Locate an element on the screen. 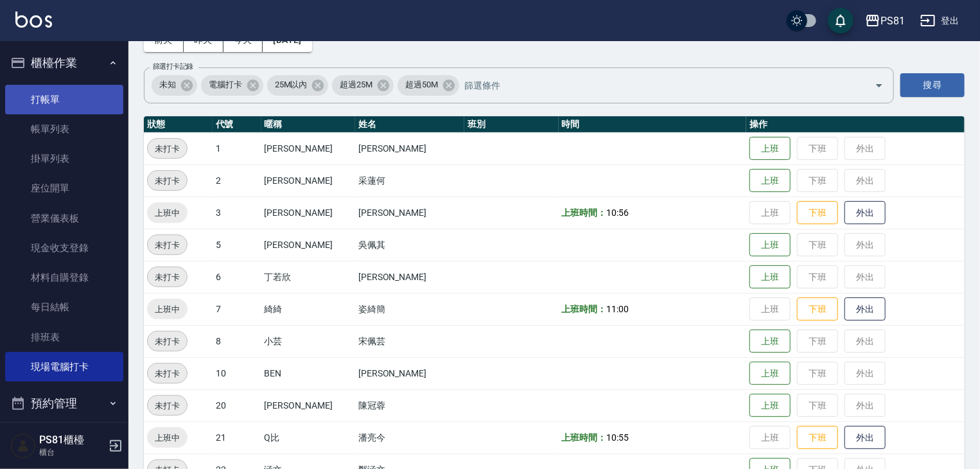 This screenshot has height=469, width=980. td: 7 is located at coordinates (237, 309).